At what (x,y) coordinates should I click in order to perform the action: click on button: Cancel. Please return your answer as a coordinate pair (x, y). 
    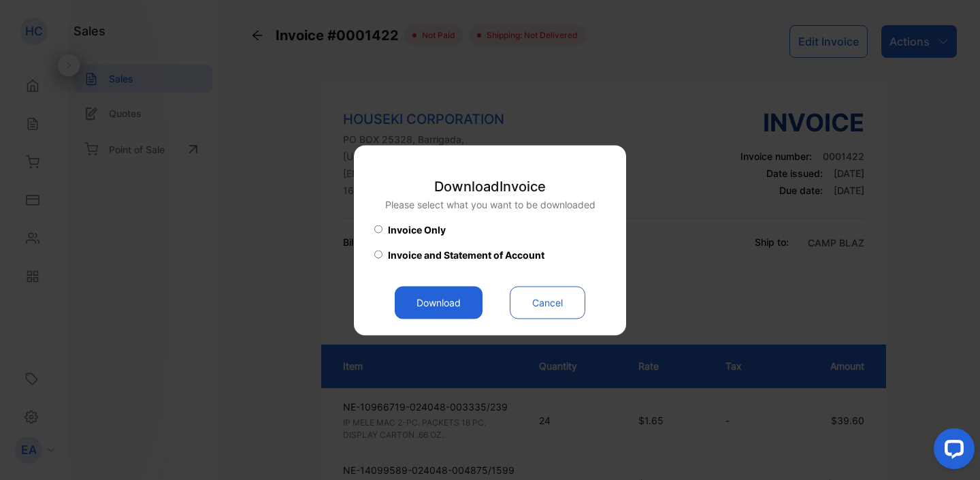
    Looking at the image, I should click on (547, 302).